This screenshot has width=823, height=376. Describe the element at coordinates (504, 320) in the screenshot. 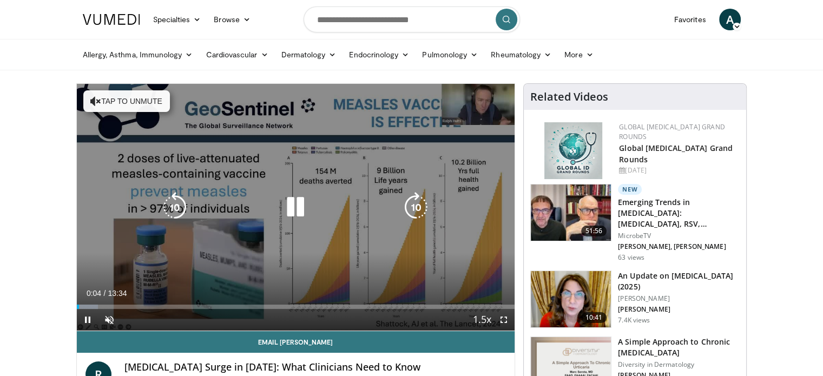

I see `button: Fullscreen` at that location.